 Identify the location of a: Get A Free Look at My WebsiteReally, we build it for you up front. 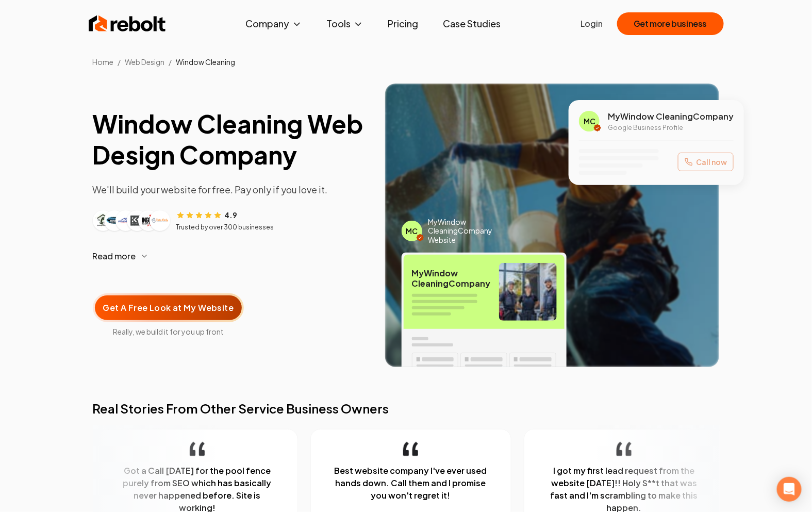
(169, 306).